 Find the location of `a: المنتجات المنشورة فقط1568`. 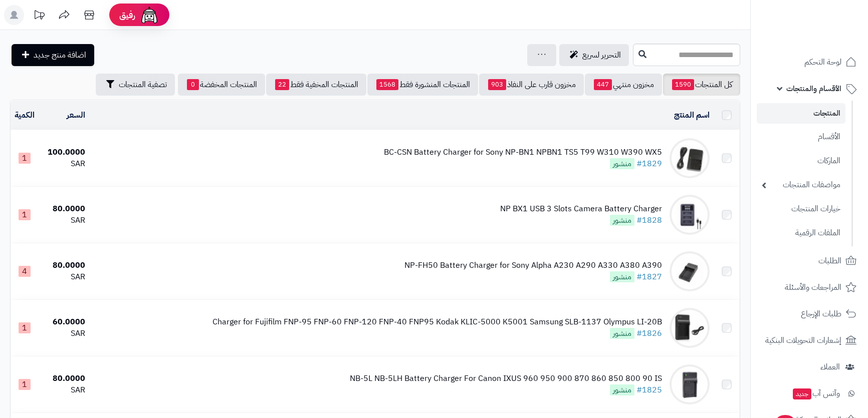

a: المنتجات المنشورة فقط1568 is located at coordinates (423, 85).